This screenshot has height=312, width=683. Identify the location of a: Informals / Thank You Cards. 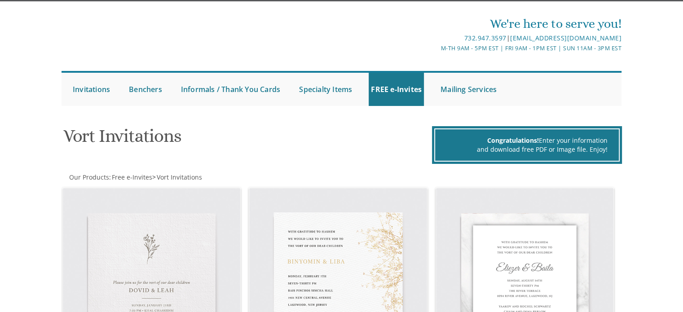
(230, 89).